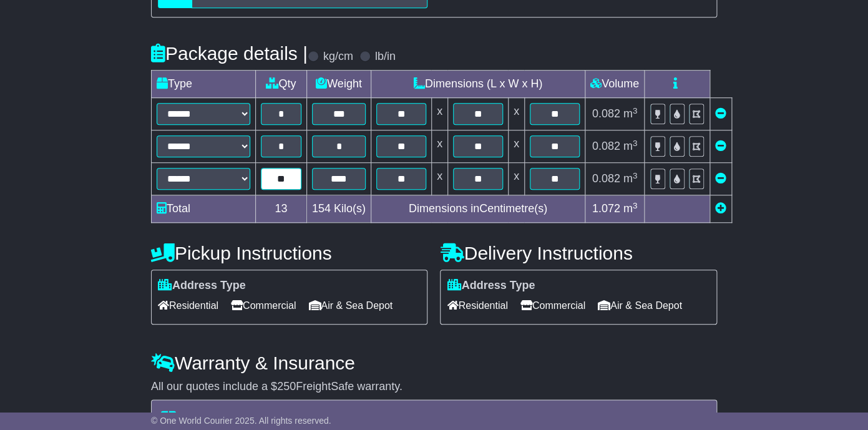  I want to click on td: 13, so click(281, 209).